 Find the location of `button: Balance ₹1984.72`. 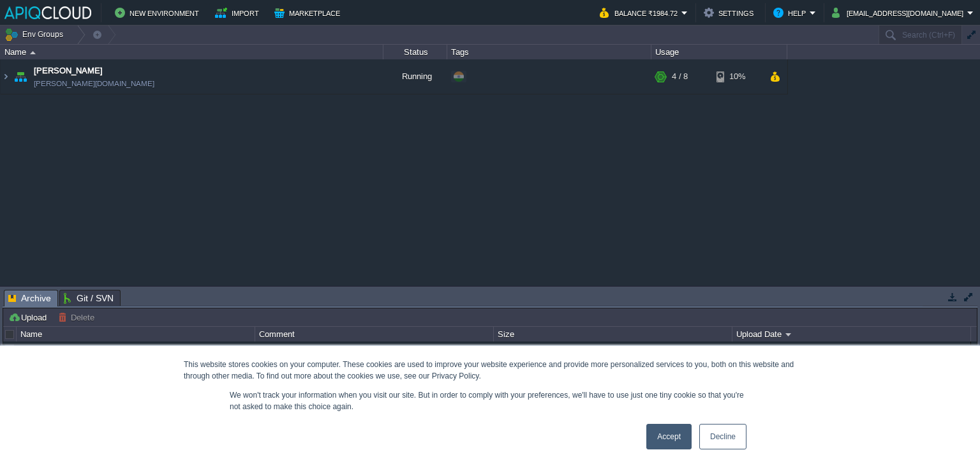

button: Balance ₹1984.72 is located at coordinates (640, 13).